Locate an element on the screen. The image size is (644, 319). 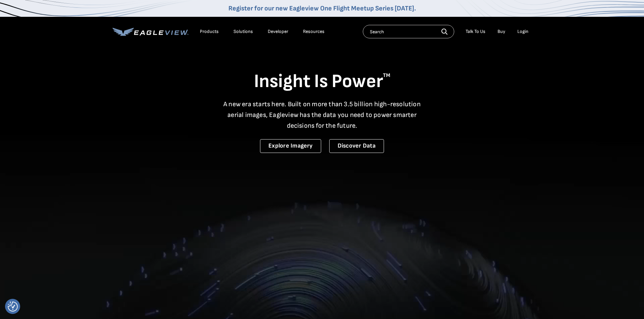
button: Consent Preferences is located at coordinates (13, 306).